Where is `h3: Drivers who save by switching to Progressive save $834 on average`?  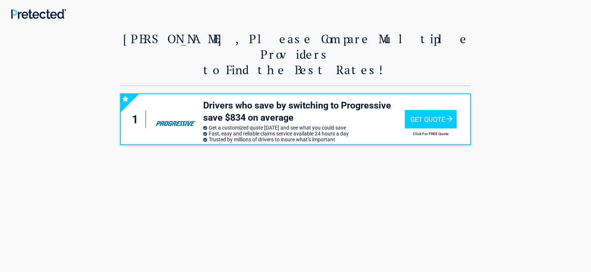
h3: Drivers who save by switching to Progressive save $834 on average is located at coordinates (304, 112).